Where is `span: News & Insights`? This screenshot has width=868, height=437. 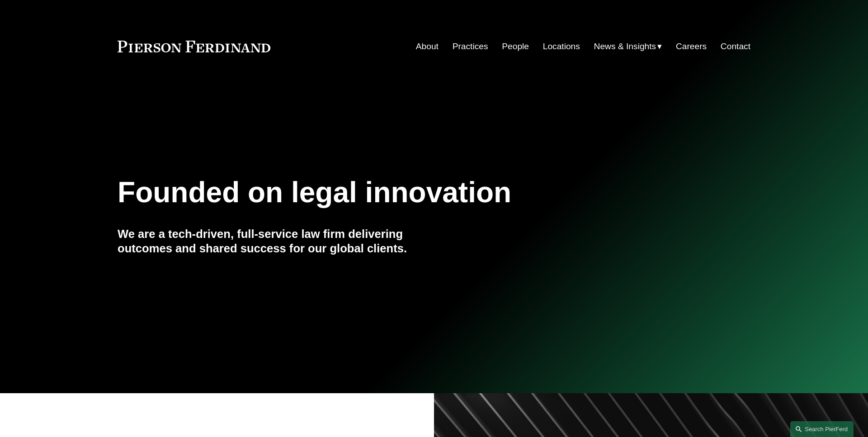 span: News & Insights is located at coordinates (625, 47).